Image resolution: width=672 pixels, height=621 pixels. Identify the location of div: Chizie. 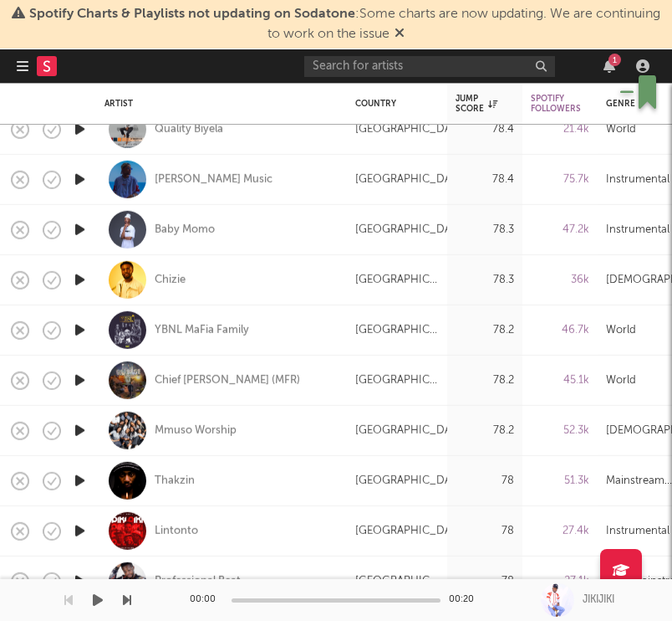
(170, 280).